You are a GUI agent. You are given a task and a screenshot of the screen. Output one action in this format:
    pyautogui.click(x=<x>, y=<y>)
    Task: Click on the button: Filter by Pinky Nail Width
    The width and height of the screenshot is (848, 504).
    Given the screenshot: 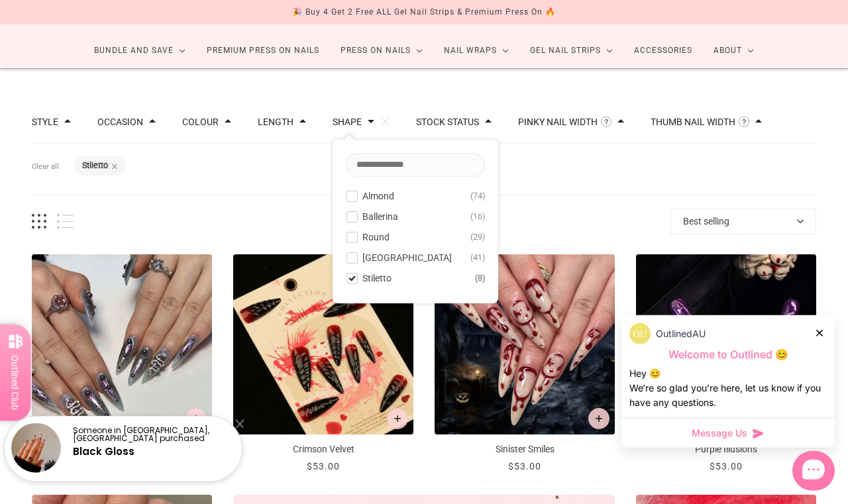 What is the action you would take?
    pyautogui.click(x=558, y=122)
    